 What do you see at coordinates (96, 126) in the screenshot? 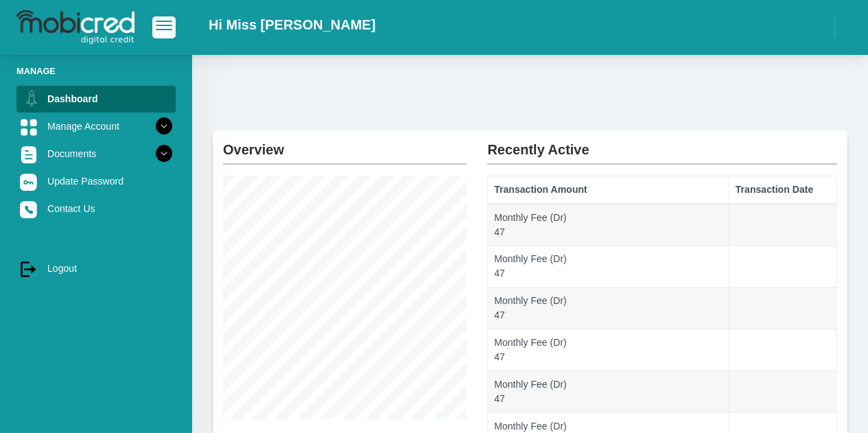
I see `a: Manage Account` at bounding box center [96, 126].